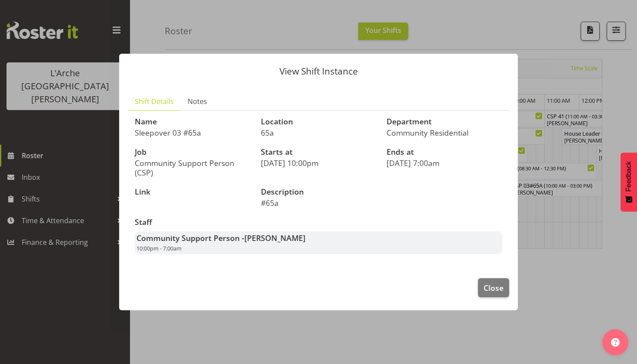 This screenshot has height=364, width=637. I want to click on strong: Community Support Person -, so click(221, 238).